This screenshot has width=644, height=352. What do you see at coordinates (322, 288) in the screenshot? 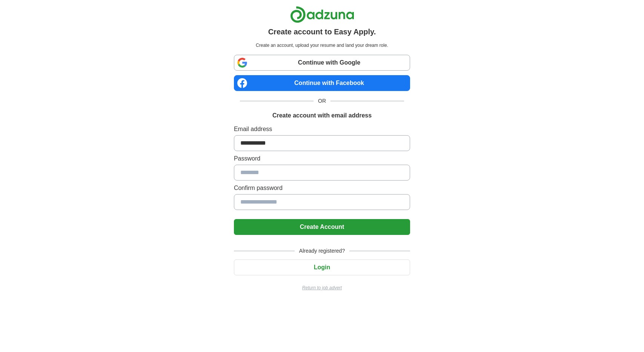
I see `a: Return to job advert` at bounding box center [322, 288].